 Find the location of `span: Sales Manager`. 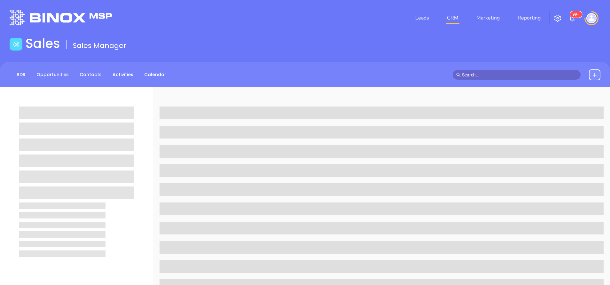

span: Sales Manager is located at coordinates (99, 45).